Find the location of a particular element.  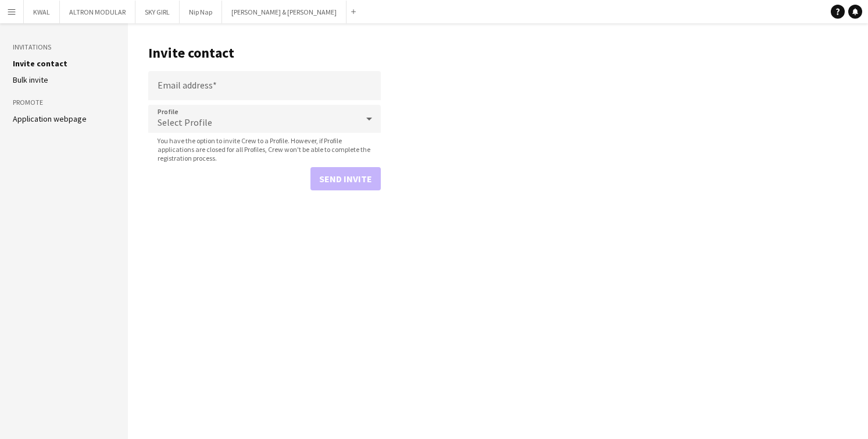

button: Nip Nap is located at coordinates (201, 12).